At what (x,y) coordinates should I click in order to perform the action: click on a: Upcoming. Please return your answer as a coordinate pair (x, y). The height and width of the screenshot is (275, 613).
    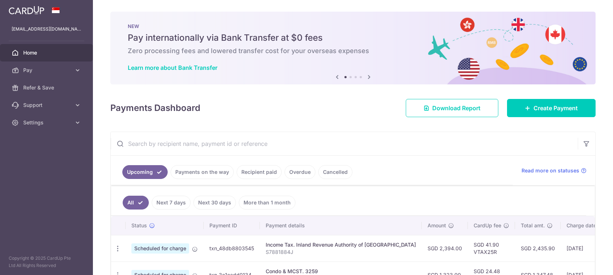
    Looking at the image, I should click on (145, 172).